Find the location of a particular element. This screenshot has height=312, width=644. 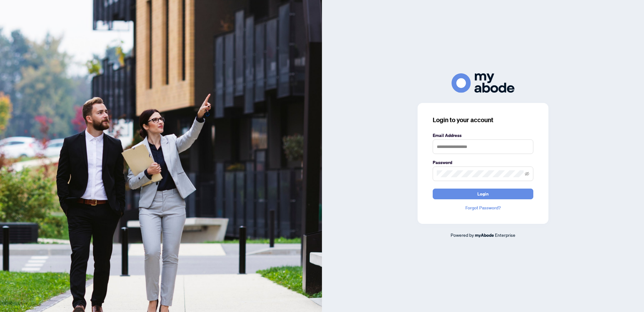

button: Login is located at coordinates (483, 194).